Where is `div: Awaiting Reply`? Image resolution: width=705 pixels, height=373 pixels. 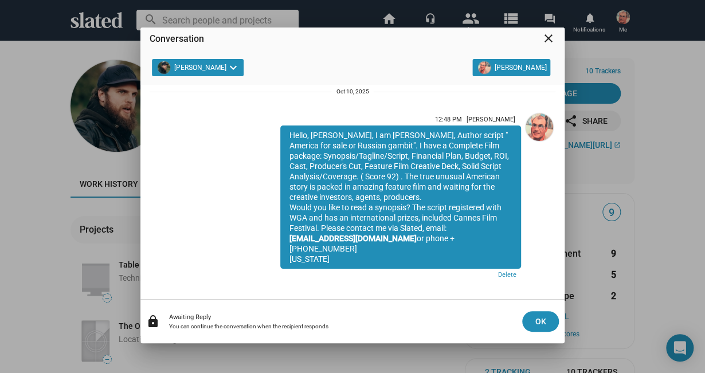
div: Awaiting Reply is located at coordinates (341, 317).